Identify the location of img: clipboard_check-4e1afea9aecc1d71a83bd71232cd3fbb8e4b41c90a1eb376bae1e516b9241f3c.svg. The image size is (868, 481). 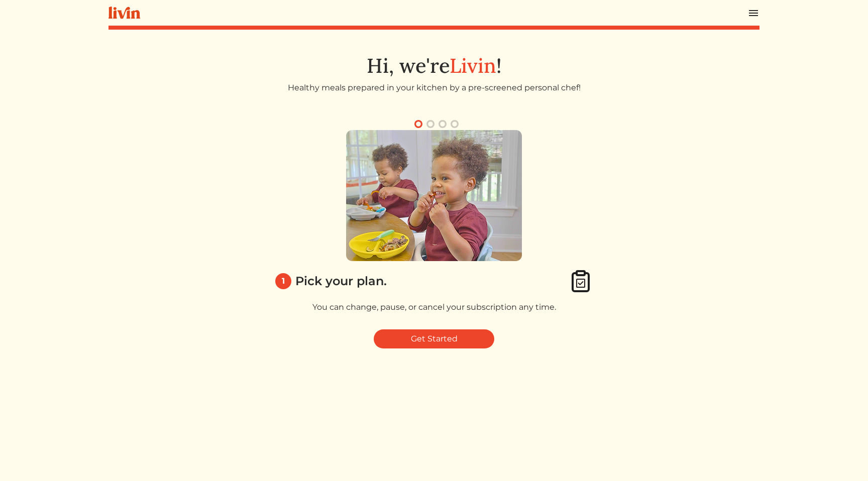
(581, 281).